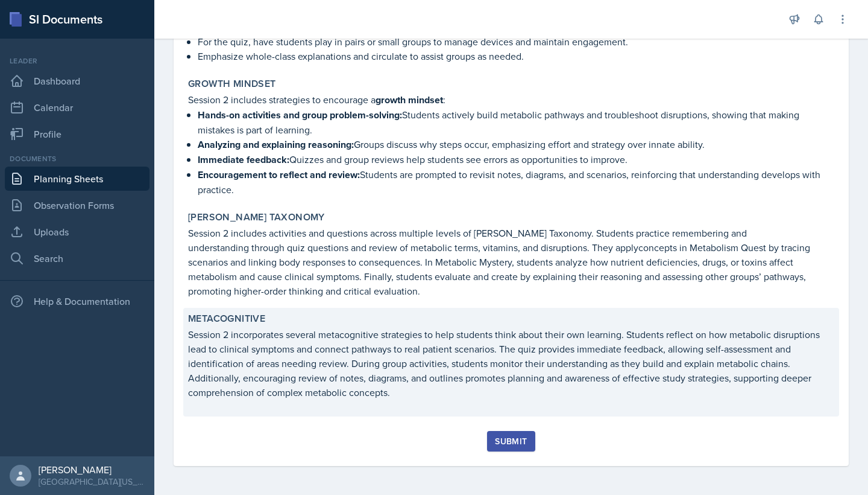  What do you see at coordinates (244, 160) in the screenshot?
I see `strong: Immediate feedback:` at bounding box center [244, 160].